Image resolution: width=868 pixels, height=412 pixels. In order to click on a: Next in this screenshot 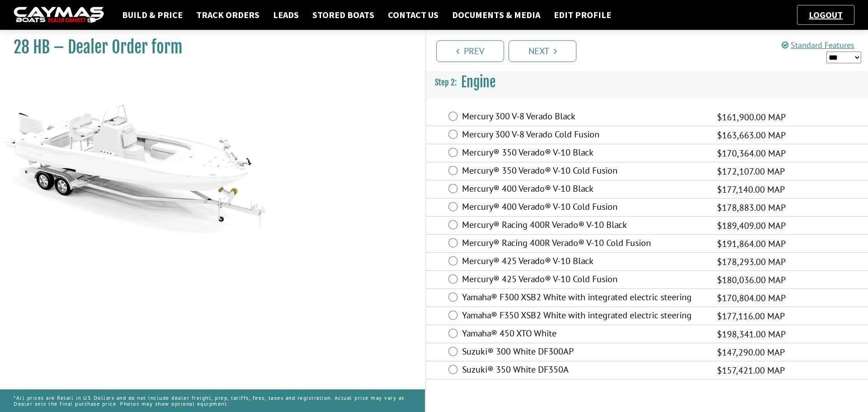, I will do `click(543, 52)`.